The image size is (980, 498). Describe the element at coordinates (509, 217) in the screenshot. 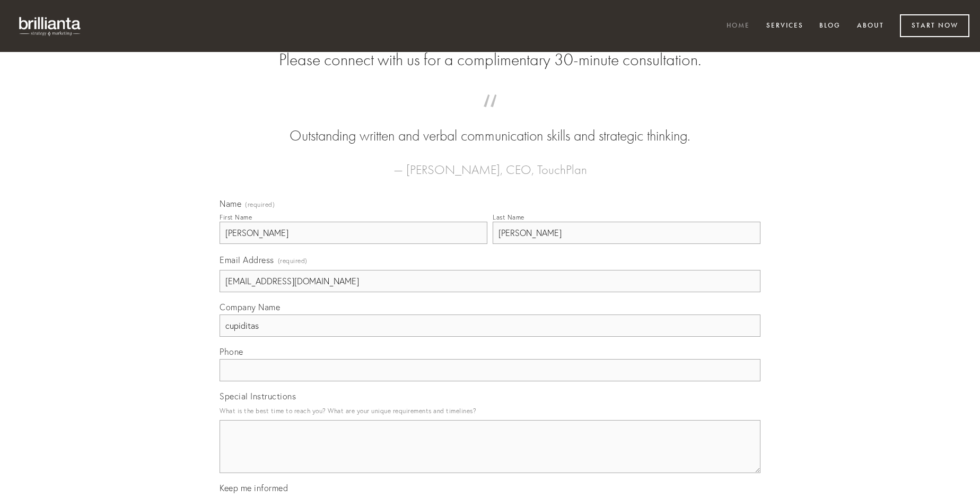

I see `div: Last Name` at that location.